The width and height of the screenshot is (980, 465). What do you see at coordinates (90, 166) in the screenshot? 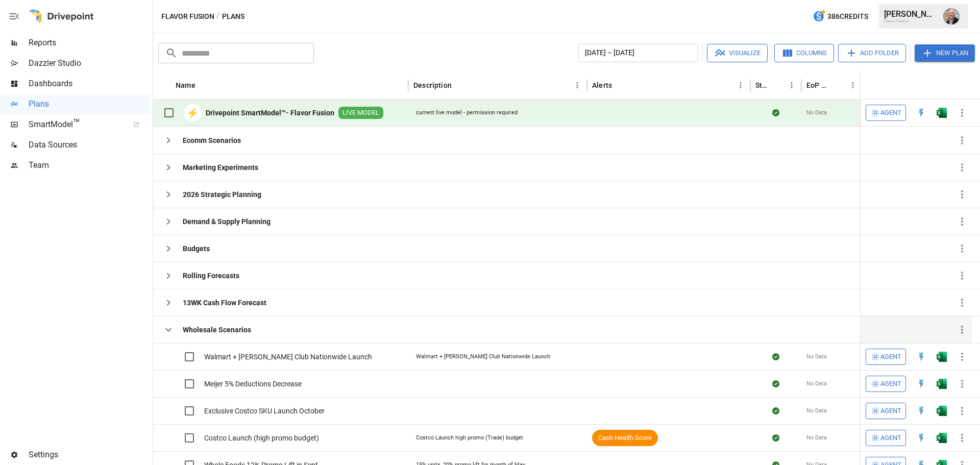
I see `span: Team` at bounding box center [90, 166].